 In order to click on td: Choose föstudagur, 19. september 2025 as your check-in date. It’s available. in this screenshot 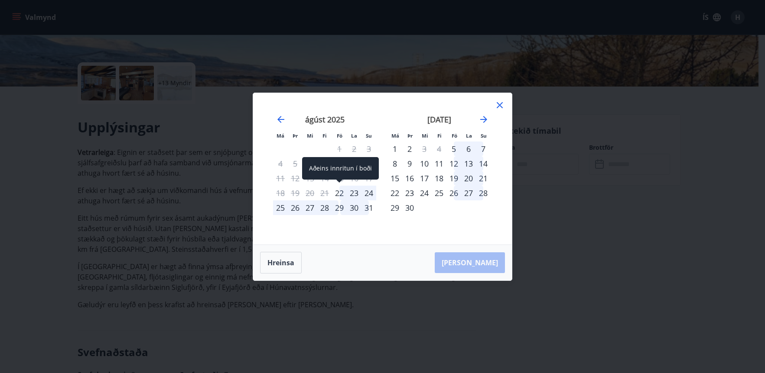, I will do `click(454, 178)`.